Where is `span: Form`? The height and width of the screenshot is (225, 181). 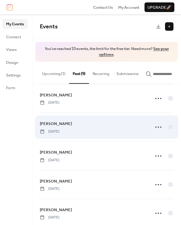
span: Form is located at coordinates (11, 88).